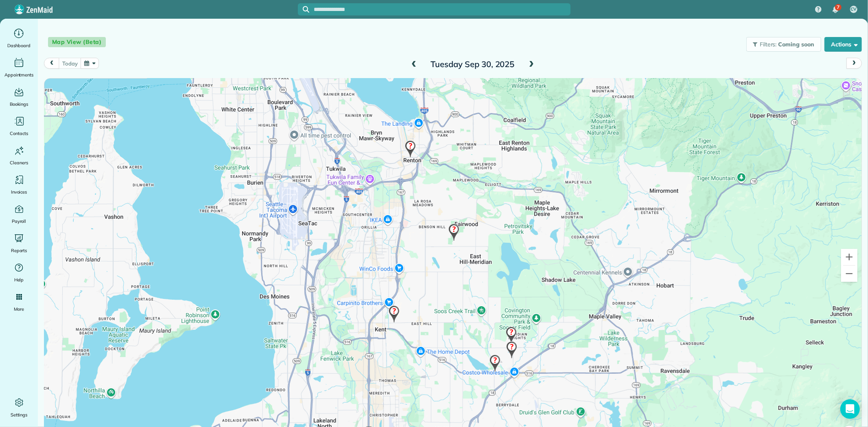 The width and height of the screenshot is (868, 427). What do you see at coordinates (19, 104) in the screenshot?
I see `span: Bookings` at bounding box center [19, 104].